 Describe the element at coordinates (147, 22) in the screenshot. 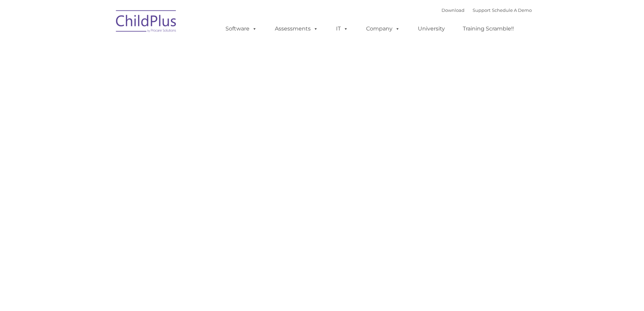

I see `img: ChildPlus by Procare Solutions` at that location.